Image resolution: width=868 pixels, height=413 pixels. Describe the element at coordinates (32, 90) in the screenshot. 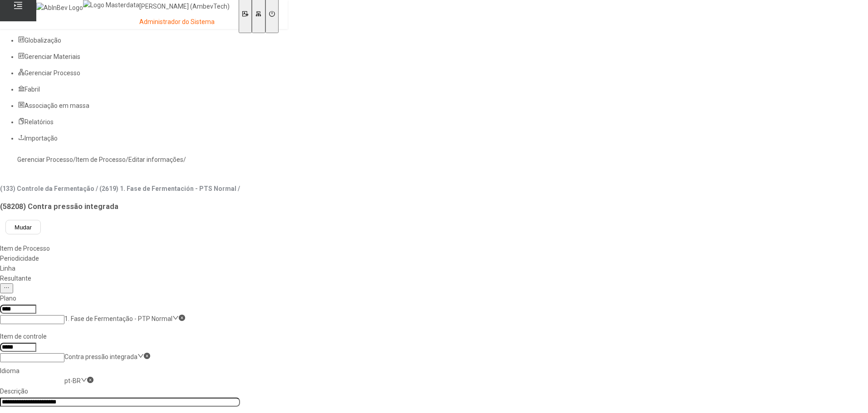

I see `span: Fabril` at that location.